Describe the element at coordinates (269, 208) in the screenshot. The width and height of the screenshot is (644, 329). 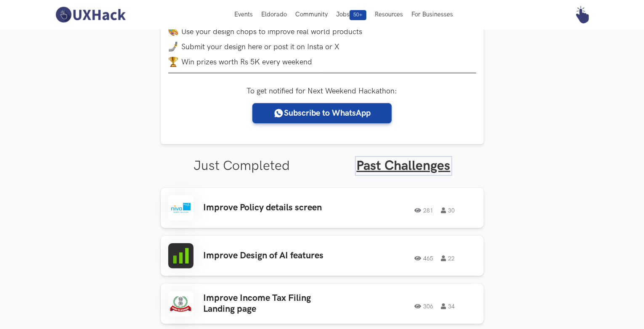
I see `h3: Improve Policy details screen` at that location.